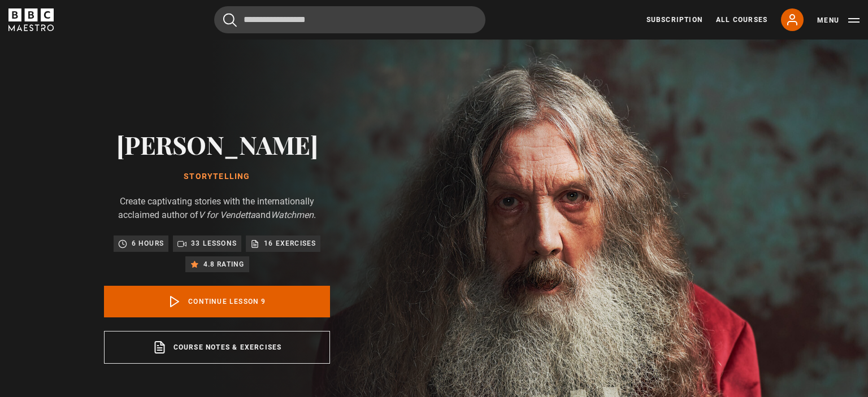 The height and width of the screenshot is (397, 868). I want to click on p: 4.8 rating, so click(224, 265).